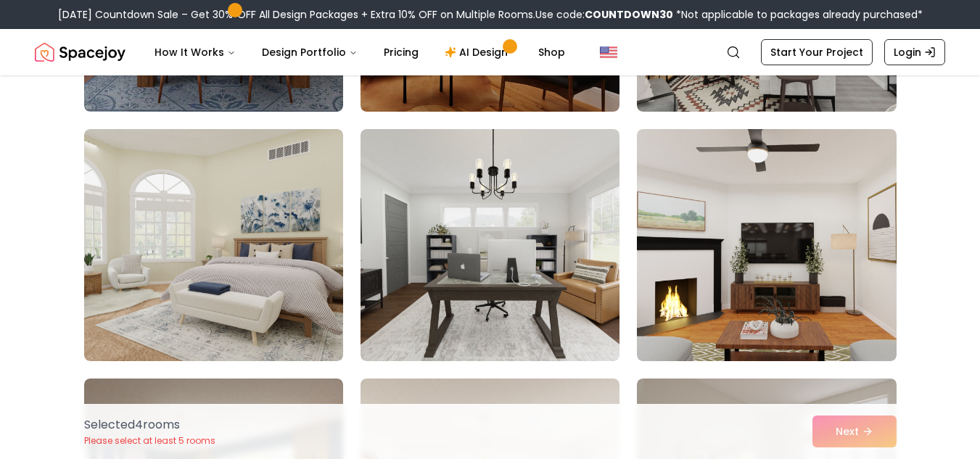 The height and width of the screenshot is (459, 980). What do you see at coordinates (150, 441) in the screenshot?
I see `p: Please select at least 5 rooms` at bounding box center [150, 441].